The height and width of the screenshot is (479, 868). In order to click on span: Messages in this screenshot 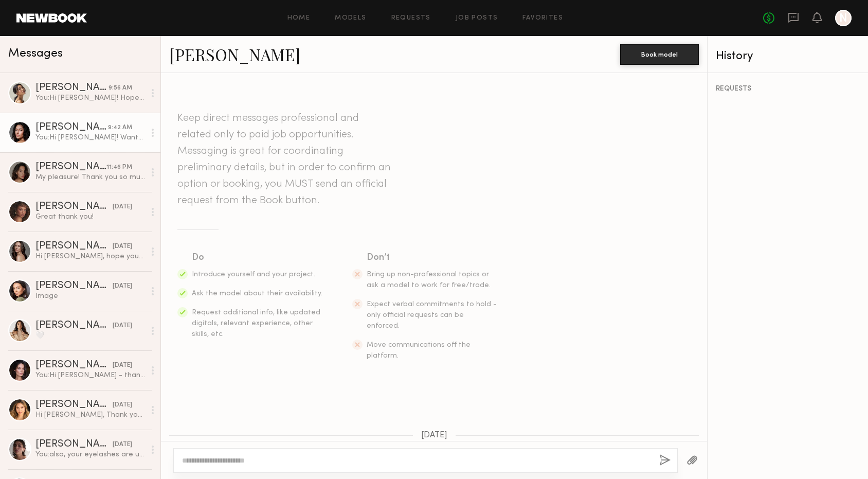, I will do `click(35, 54)`.